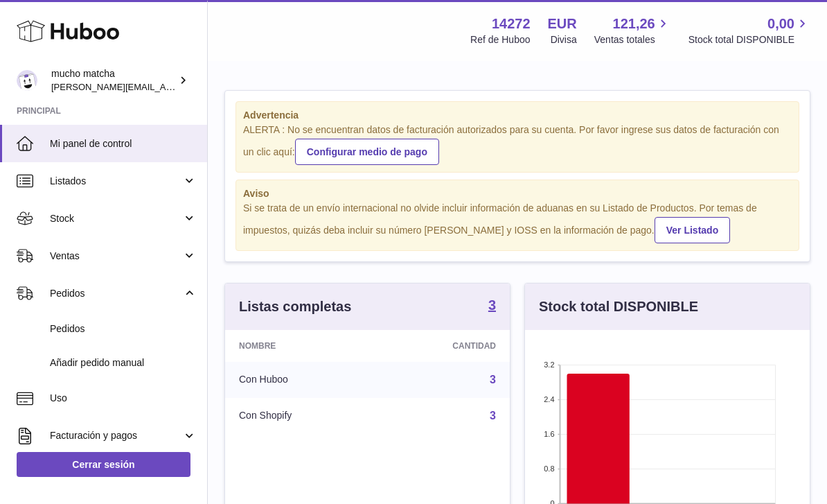 Image resolution: width=827 pixels, height=504 pixels. I want to click on th: Nombre, so click(301, 346).